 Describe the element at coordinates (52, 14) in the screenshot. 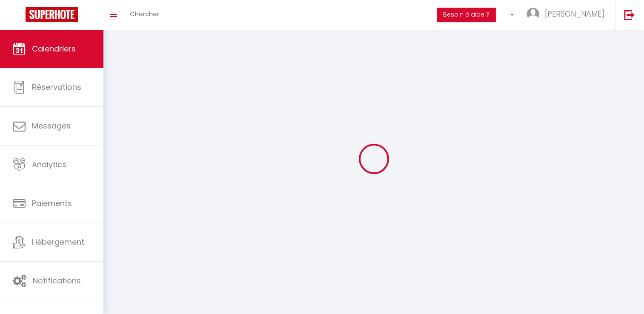

I see `img: Super Booking` at that location.